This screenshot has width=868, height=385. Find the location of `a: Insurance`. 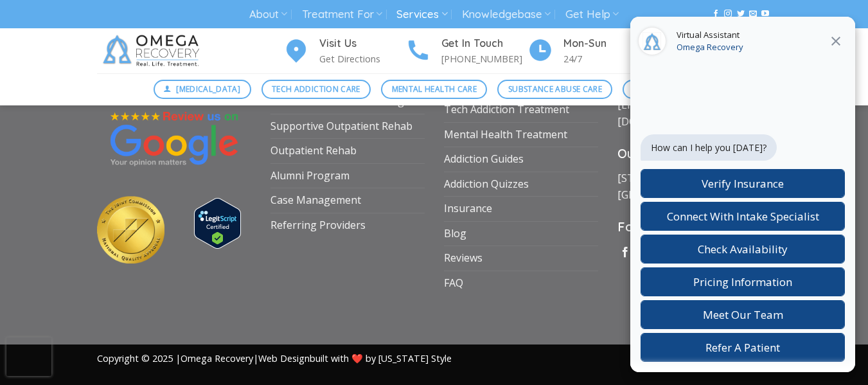

a: Insurance is located at coordinates (468, 208).